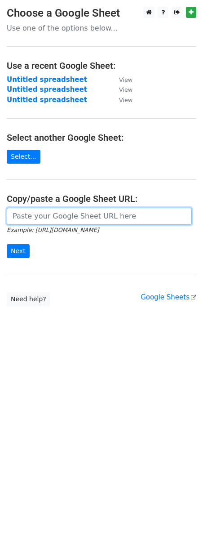 Image resolution: width=203 pixels, height=540 pixels. What do you see at coordinates (102, 137) in the screenshot?
I see `h4: Select another Google Sheet:` at bounding box center [102, 137].